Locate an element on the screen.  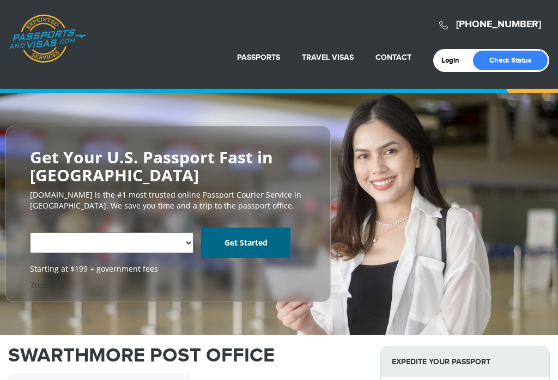
a: Passports is located at coordinates (258, 57).